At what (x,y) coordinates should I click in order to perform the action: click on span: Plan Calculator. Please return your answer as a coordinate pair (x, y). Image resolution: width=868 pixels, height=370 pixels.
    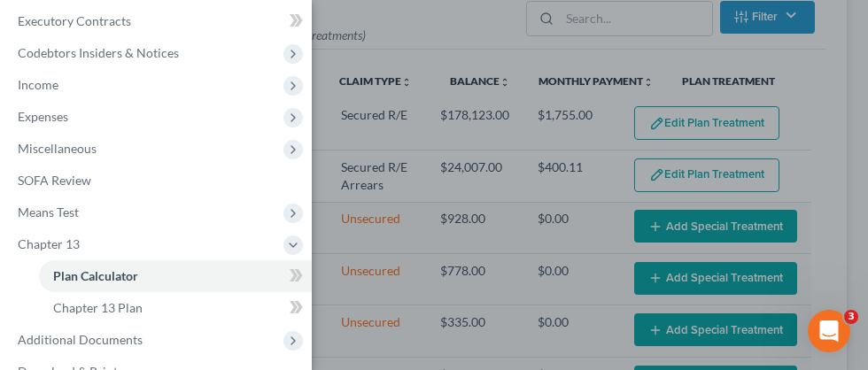
    Looking at the image, I should click on (95, 276).